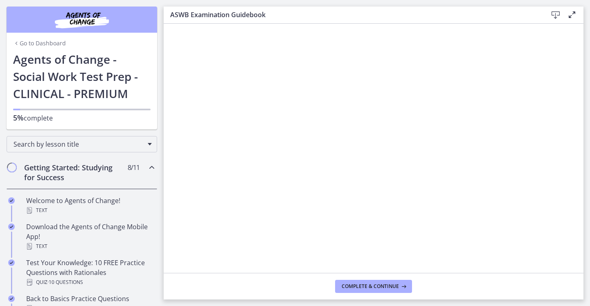 The height and width of the screenshot is (306, 590). What do you see at coordinates (65, 283) in the screenshot?
I see `span: · 10 Questions` at bounding box center [65, 283].